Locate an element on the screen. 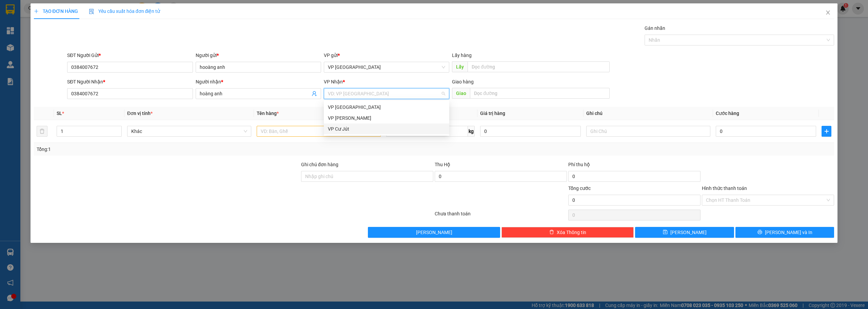  th: Ghi chú is located at coordinates (648, 113).